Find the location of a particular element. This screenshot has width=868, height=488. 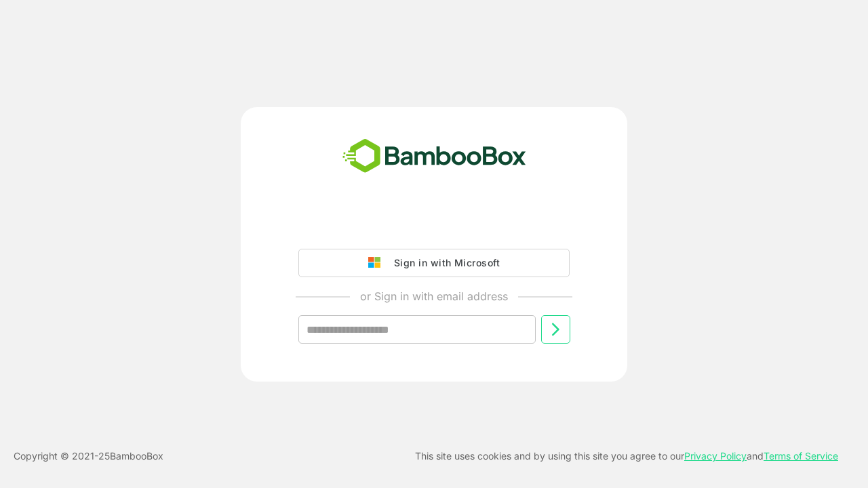

a: Terms of Service is located at coordinates (800, 455).